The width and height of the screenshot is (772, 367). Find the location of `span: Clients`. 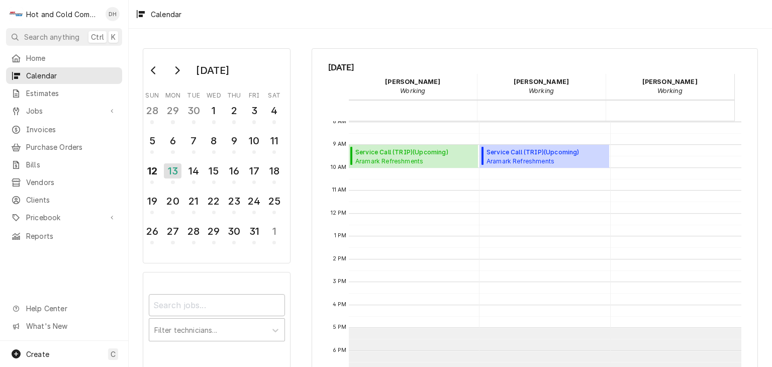

span: Clients is located at coordinates (71, 199).